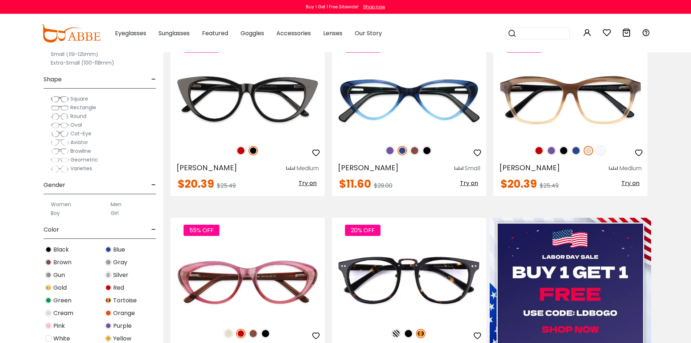 The image size is (691, 343). I want to click on label: Men, so click(116, 204).